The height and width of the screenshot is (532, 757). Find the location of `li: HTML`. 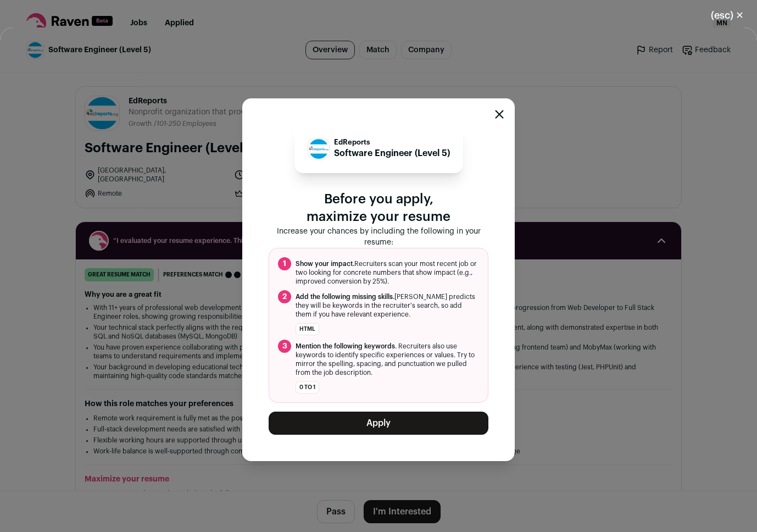

li: HTML is located at coordinates (308, 329).